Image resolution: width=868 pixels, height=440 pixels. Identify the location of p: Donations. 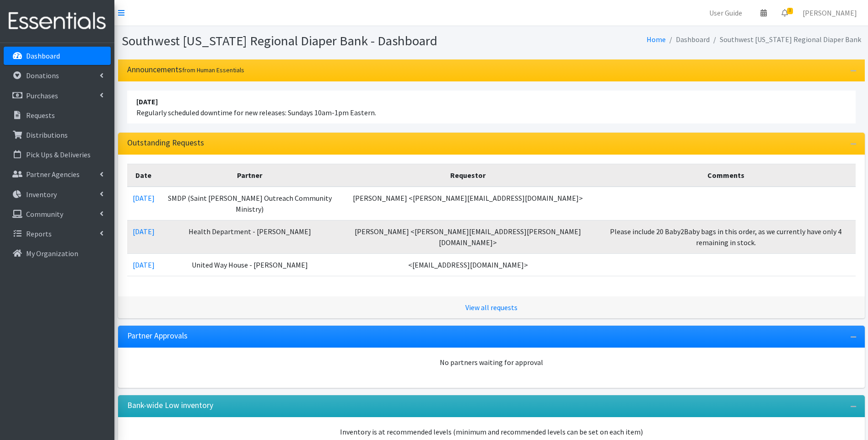
(43, 76).